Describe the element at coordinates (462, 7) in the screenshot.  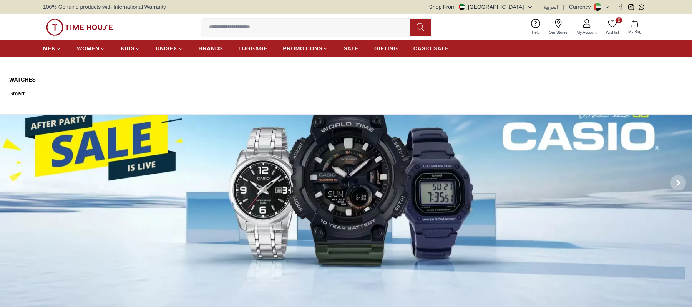
I see `img: United Arab Emirates` at that location.